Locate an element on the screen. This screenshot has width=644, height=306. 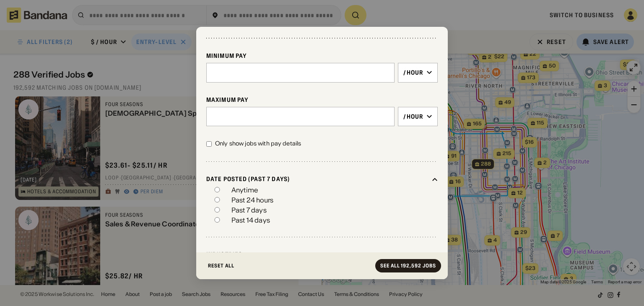
div: See all 192,592 jobs is located at coordinates (408, 266).